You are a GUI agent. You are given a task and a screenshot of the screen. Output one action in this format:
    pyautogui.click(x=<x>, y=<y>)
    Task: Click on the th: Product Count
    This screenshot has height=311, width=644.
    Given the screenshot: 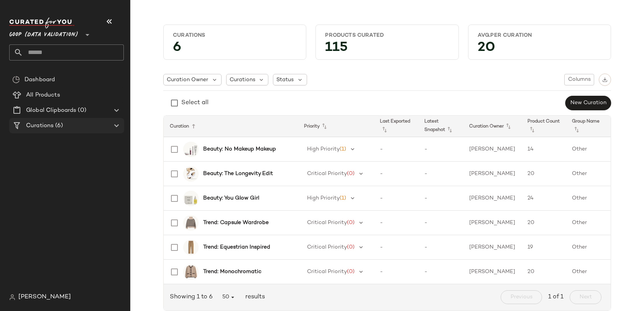 What is the action you would take?
    pyautogui.click(x=543, y=126)
    